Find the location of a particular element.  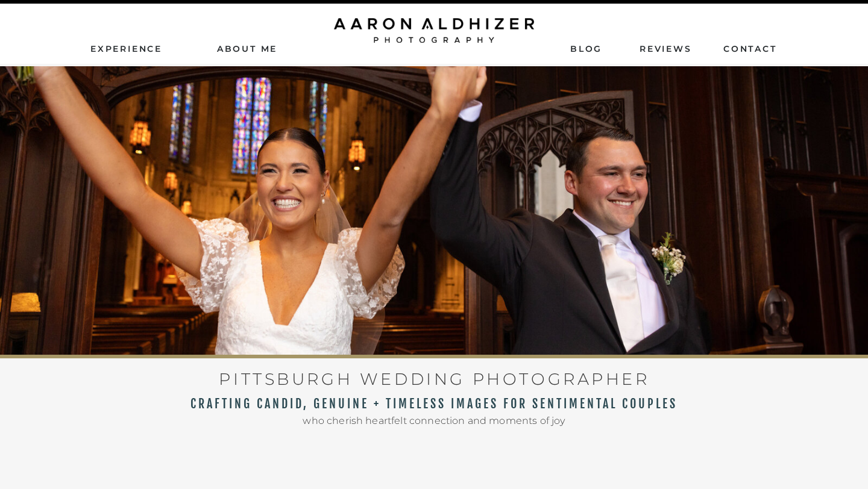

a: contact is located at coordinates (750, 48).